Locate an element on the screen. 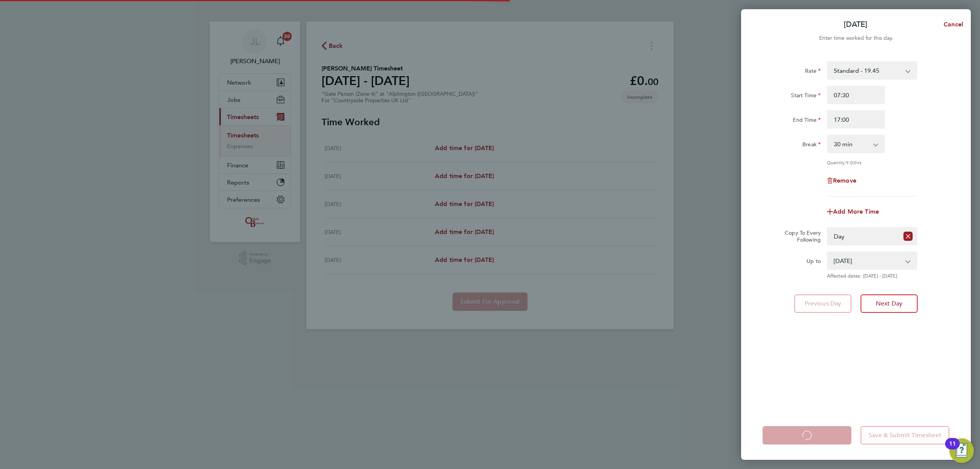 The height and width of the screenshot is (469, 980). label: Start Time is located at coordinates (806, 96).